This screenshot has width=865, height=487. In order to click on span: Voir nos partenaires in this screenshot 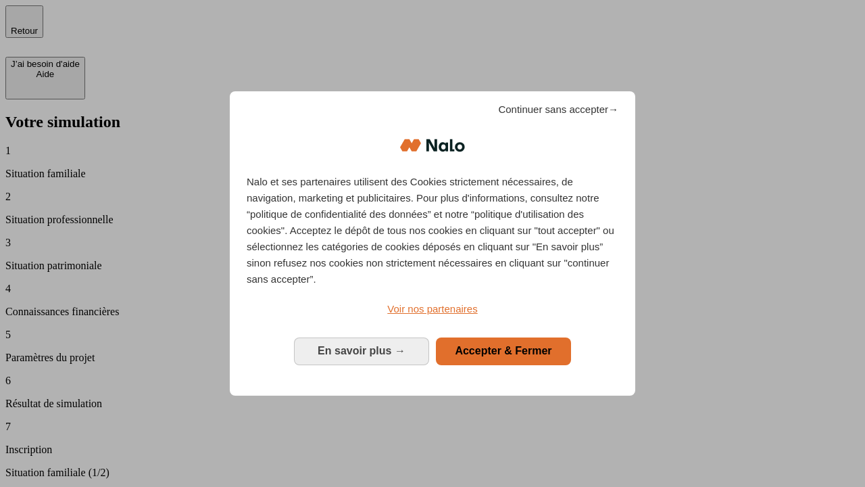, I will do `click(432, 308)`.